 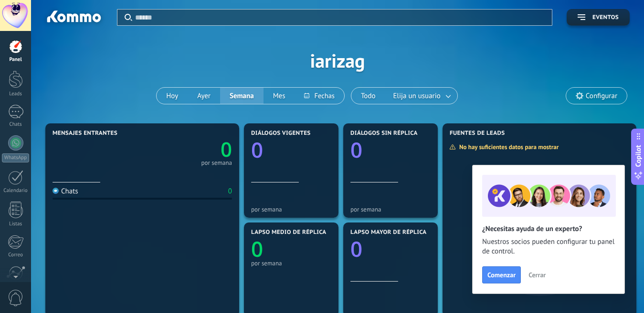 I want to click on div: WhatsApp, so click(x=15, y=158).